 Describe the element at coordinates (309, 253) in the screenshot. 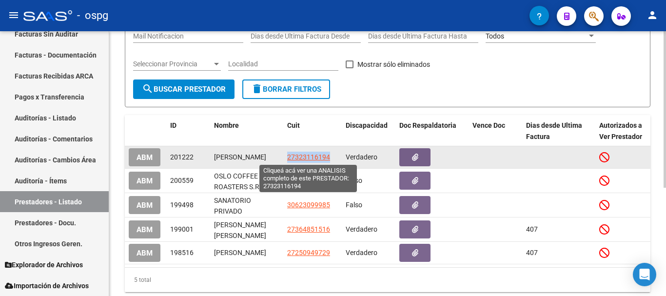

I see `span: 27250949729` at that location.